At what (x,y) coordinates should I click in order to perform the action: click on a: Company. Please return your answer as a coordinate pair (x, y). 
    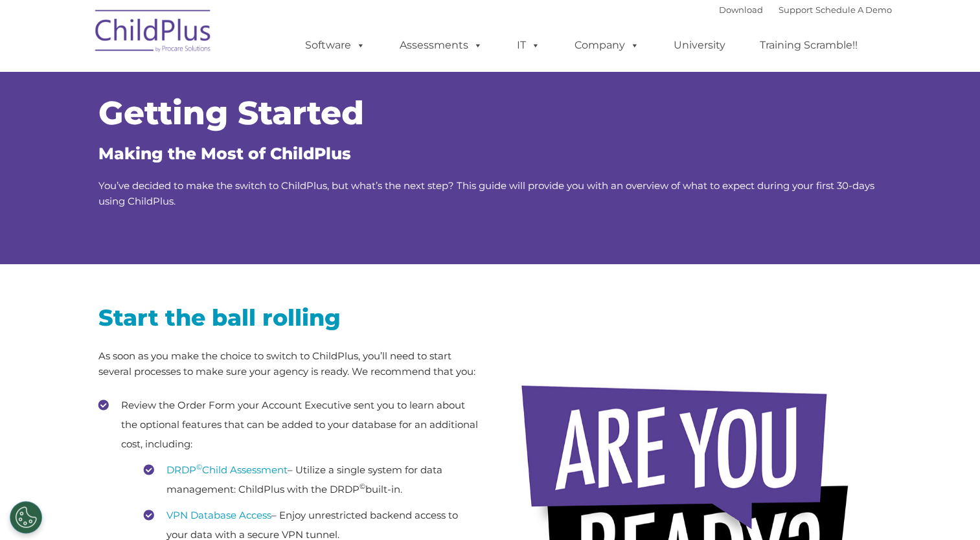
    Looking at the image, I should click on (607, 45).